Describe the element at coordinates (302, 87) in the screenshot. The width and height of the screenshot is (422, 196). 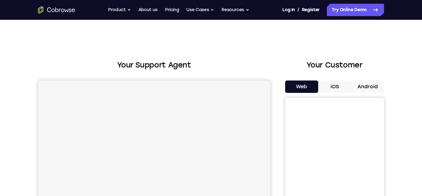
I see `button: Web` at that location.